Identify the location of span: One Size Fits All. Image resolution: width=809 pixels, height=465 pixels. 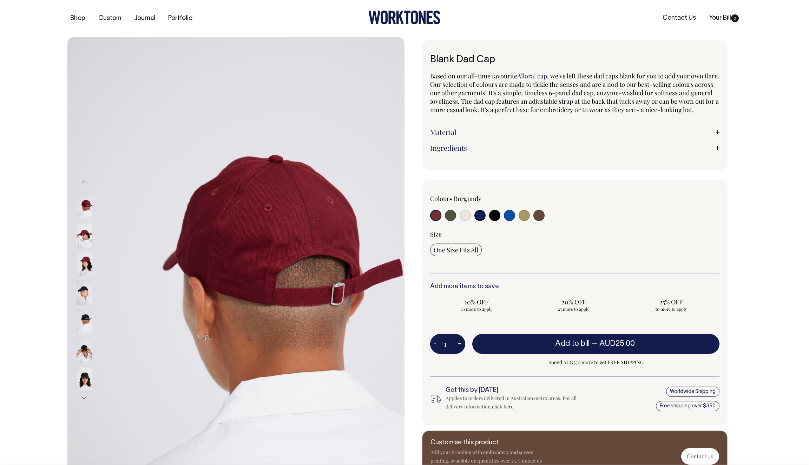
(456, 250).